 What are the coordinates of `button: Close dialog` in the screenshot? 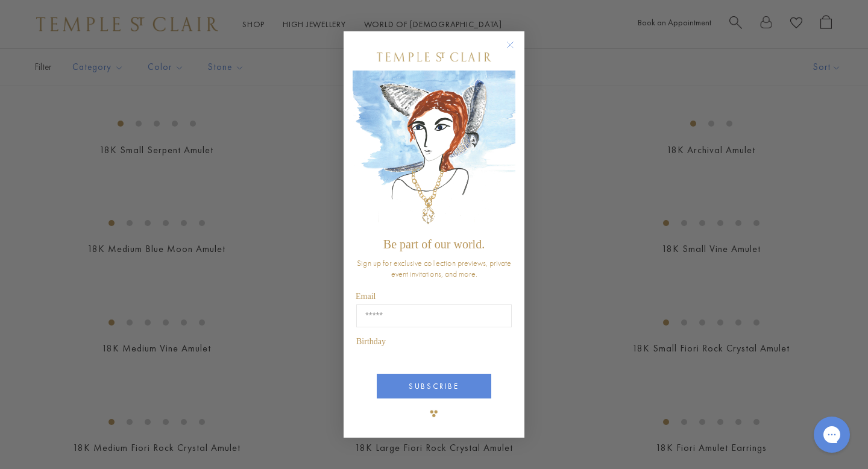 It's located at (516, 51).